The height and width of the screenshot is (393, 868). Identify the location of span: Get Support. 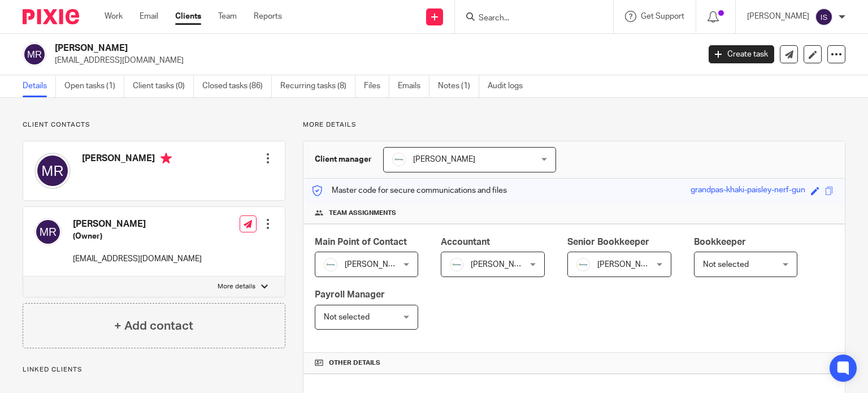
(662, 17).